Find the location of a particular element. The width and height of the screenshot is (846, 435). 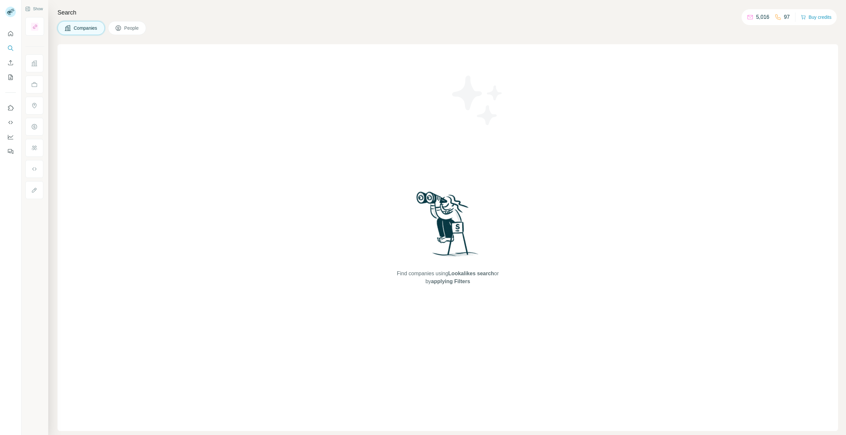

button: Quick start is located at coordinates (11, 34).